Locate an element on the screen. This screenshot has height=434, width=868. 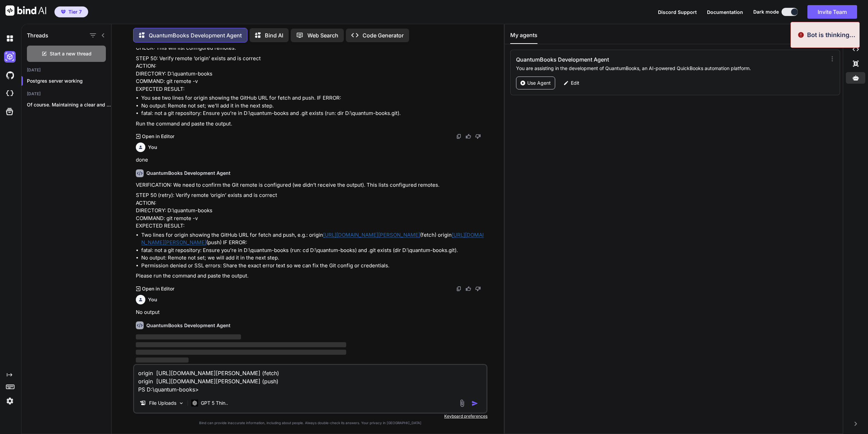
li: You see two lines for origin showing the GitHub URL for fetch and push. IF ERROR: is located at coordinates (313, 98).